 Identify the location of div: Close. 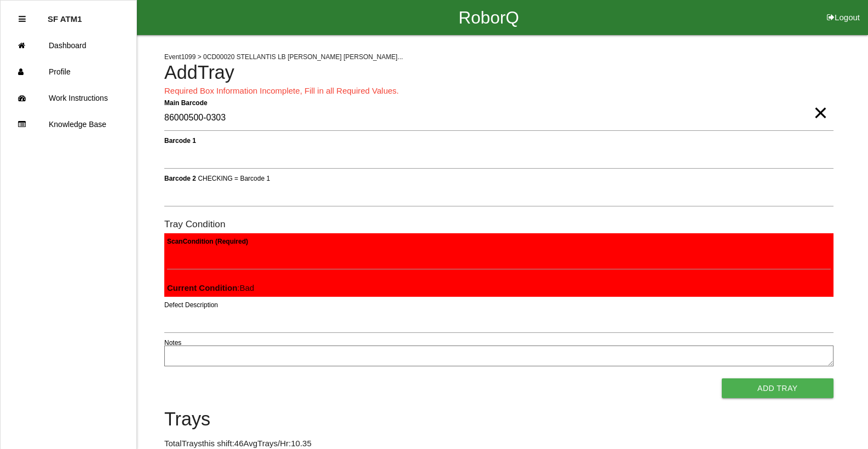
(22, 19).